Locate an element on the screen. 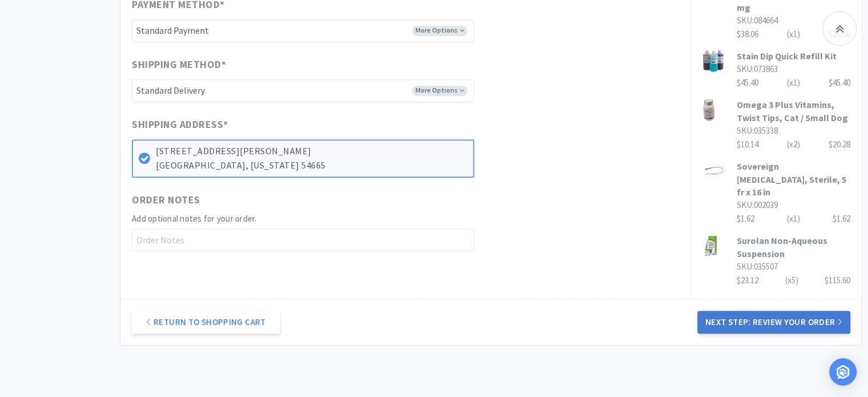 The image size is (868, 397). img: 3e569651da614d6d98aee3f8b99c1d7f_450154.png is located at coordinates (713, 61).